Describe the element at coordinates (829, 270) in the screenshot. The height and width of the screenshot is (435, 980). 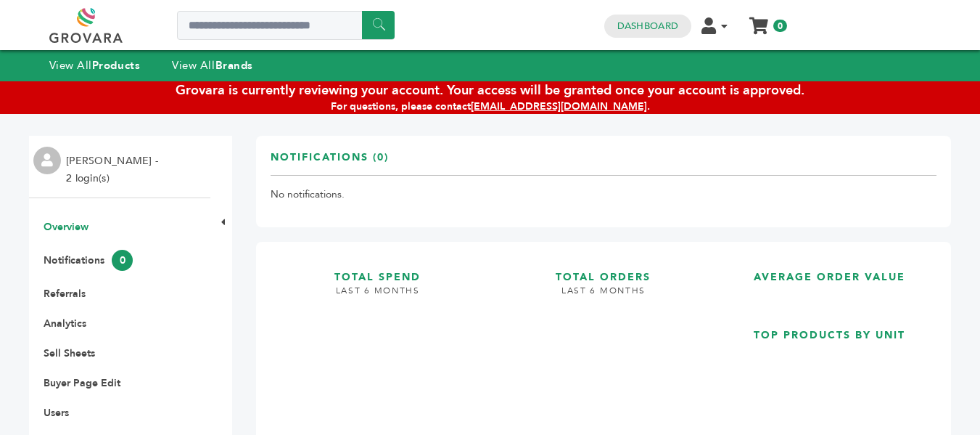
I see `h3: AVERAGE ORDER VALUE` at that location.